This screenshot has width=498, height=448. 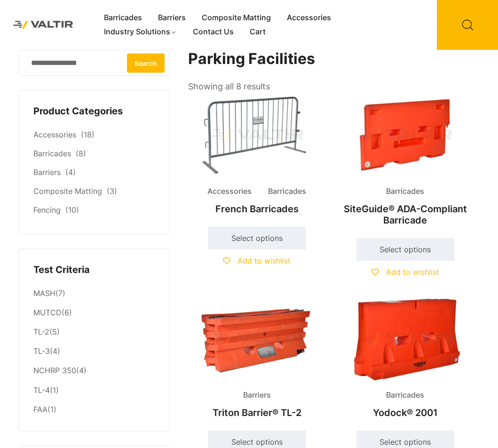 I want to click on li: (5), so click(x=94, y=332).